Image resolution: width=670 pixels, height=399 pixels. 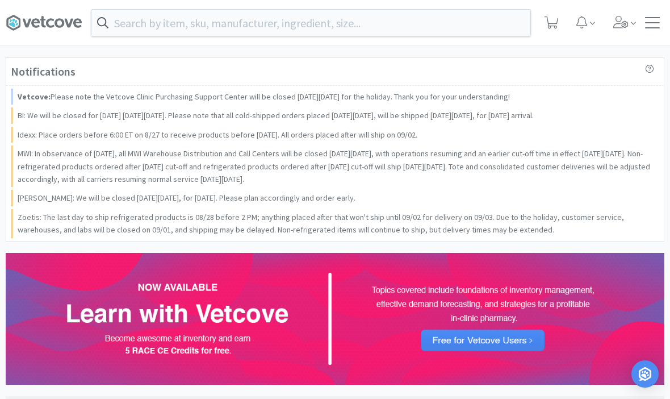 I want to click on input: Search by item, sku, manufacturer, ingredient, size..., so click(x=311, y=23).